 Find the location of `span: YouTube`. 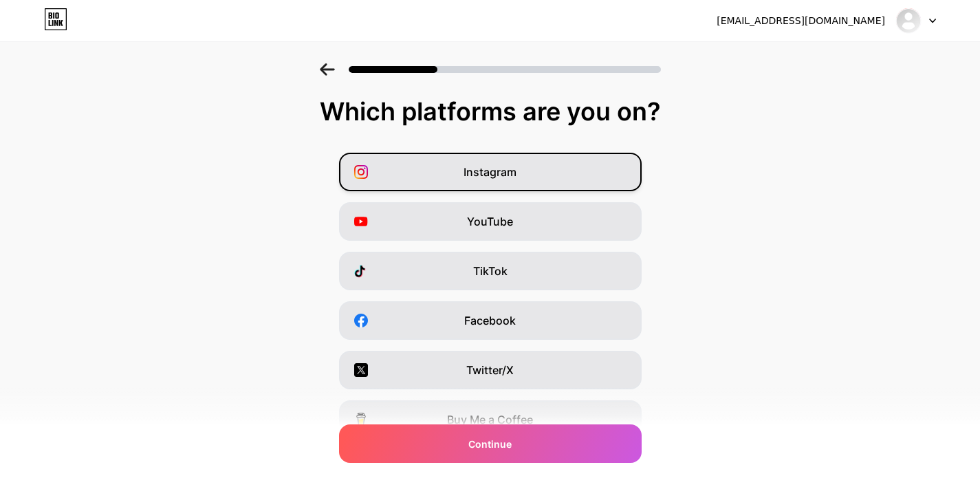

span: YouTube is located at coordinates (490, 221).